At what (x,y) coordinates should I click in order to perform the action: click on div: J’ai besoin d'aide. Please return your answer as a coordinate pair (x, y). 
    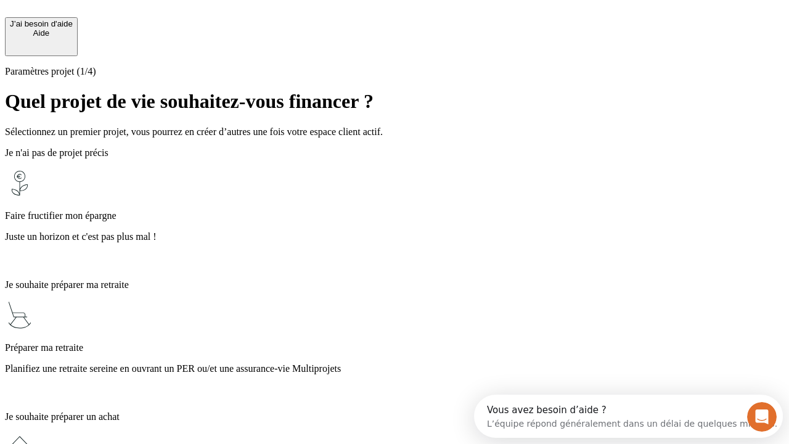
    Looking at the image, I should click on (41, 23).